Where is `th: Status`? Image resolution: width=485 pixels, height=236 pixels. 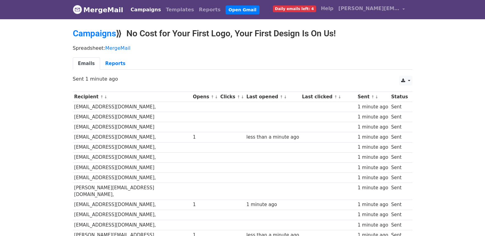 th: Status is located at coordinates (399, 97).